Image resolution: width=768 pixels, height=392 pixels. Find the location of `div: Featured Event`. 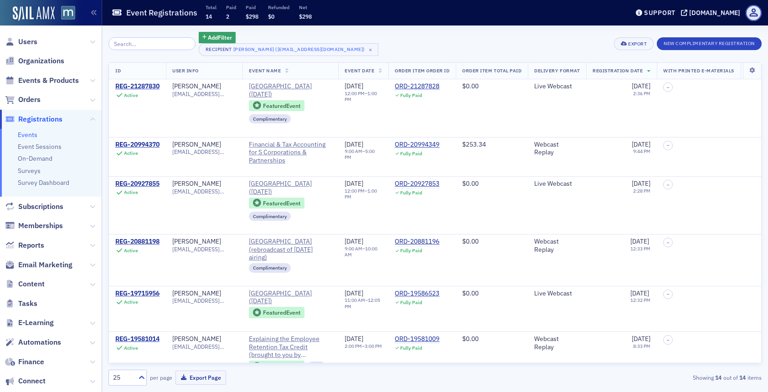

div: Featured Event is located at coordinates (277, 106).